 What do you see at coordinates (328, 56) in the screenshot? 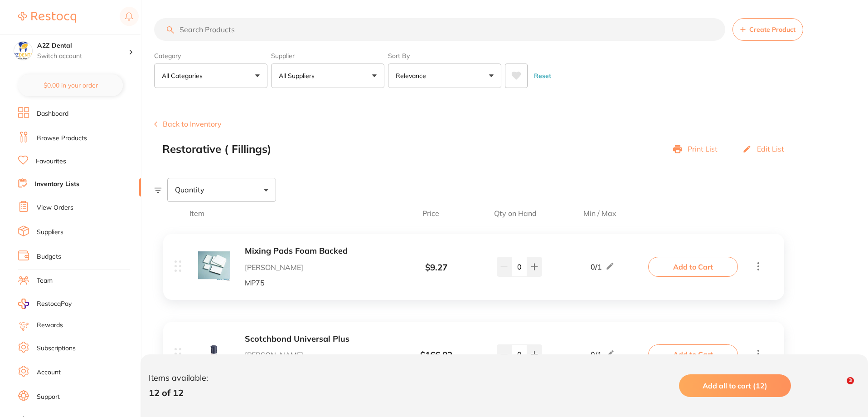
I see `label: Supplier` at bounding box center [328, 56].